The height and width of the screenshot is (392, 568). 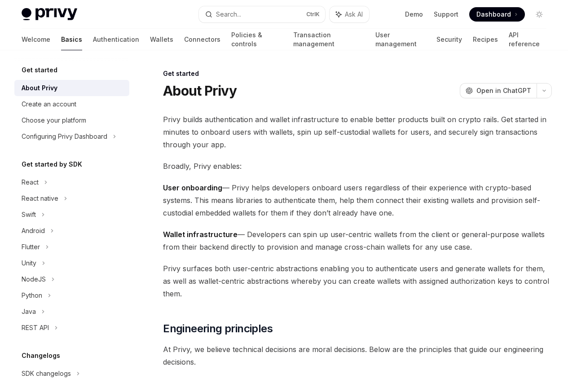 I want to click on div: Android, so click(x=33, y=231).